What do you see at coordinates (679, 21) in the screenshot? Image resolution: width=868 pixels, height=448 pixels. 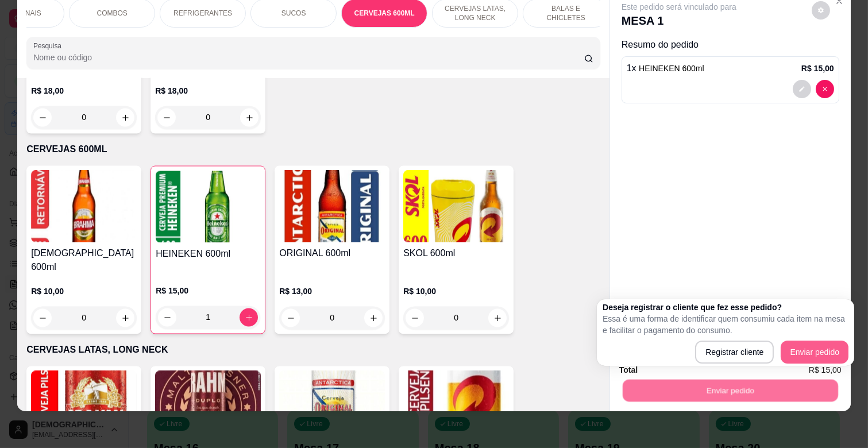 I see `p: MESA 1` at bounding box center [679, 21].